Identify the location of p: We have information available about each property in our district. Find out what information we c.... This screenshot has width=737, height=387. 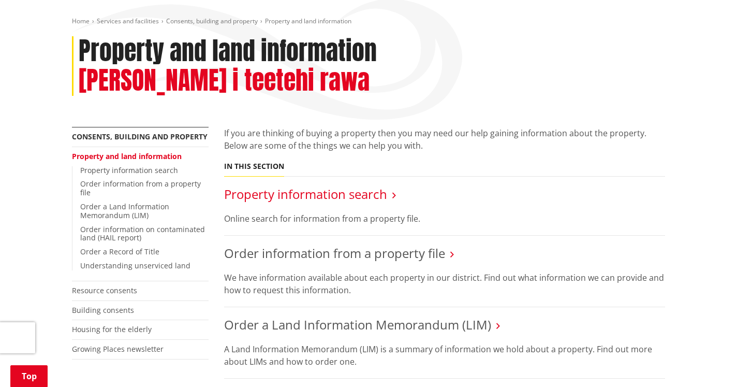
(445, 284).